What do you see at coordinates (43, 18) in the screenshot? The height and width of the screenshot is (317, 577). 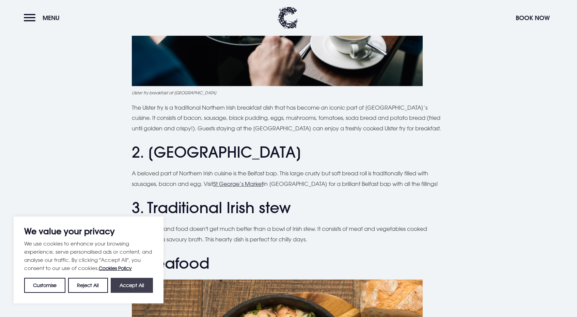 I see `button: Menu` at bounding box center [43, 18].